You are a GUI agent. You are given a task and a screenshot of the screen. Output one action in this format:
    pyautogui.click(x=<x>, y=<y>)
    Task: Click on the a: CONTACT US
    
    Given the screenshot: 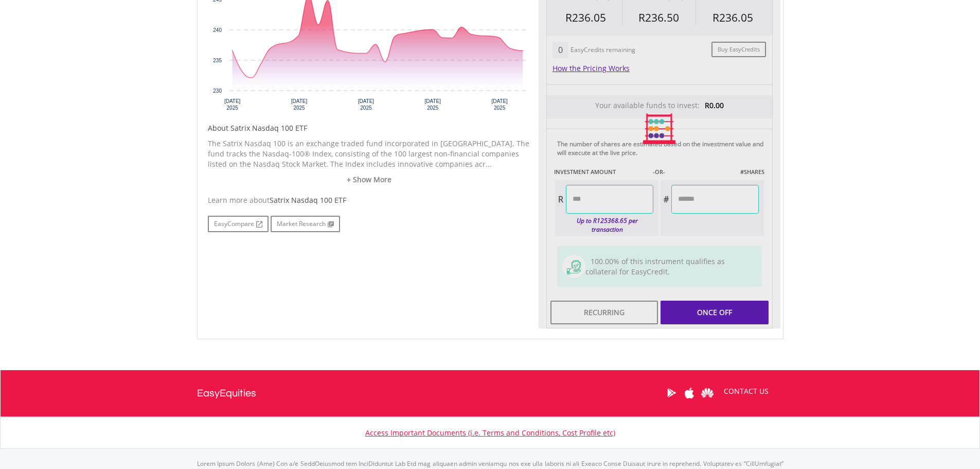 What is the action you would take?
    pyautogui.click(x=746, y=391)
    